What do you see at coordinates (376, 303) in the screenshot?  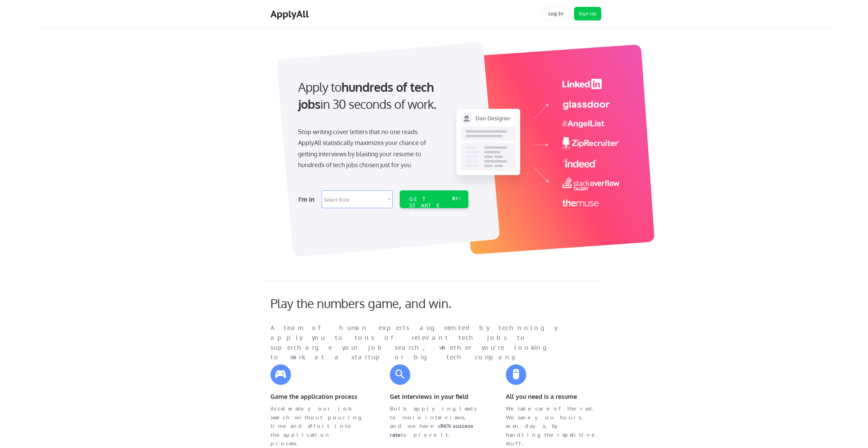 I see `div: Play the numbers game, and win.` at bounding box center [376, 303].